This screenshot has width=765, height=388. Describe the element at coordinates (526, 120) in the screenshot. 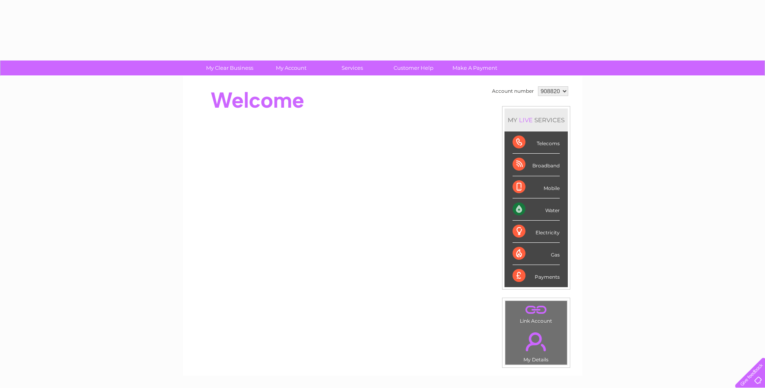

I see `div: LIVE` at that location.